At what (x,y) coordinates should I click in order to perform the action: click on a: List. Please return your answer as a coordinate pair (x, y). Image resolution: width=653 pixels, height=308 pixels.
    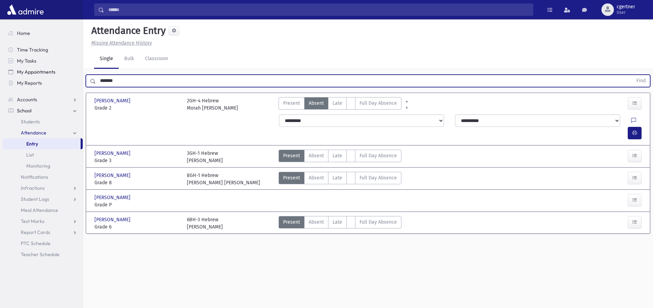
    Looking at the image, I should click on (43, 155).